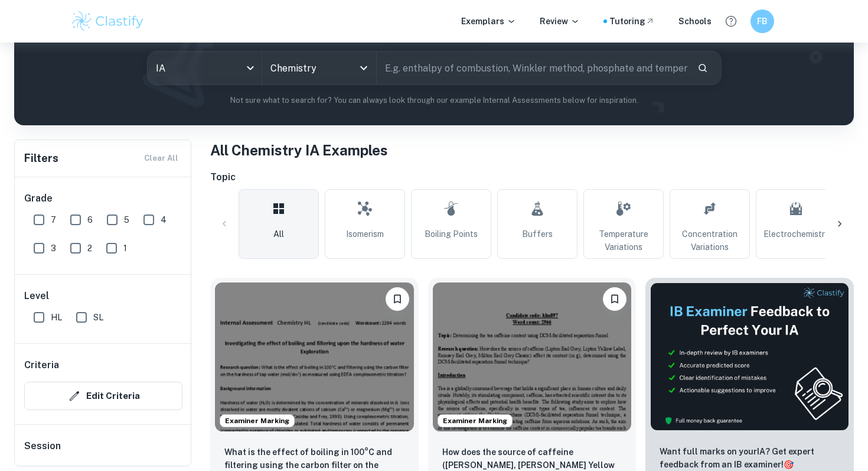 The height and width of the screenshot is (471, 868). What do you see at coordinates (108, 21) in the screenshot?
I see `a: Clastify logo` at bounding box center [108, 21].